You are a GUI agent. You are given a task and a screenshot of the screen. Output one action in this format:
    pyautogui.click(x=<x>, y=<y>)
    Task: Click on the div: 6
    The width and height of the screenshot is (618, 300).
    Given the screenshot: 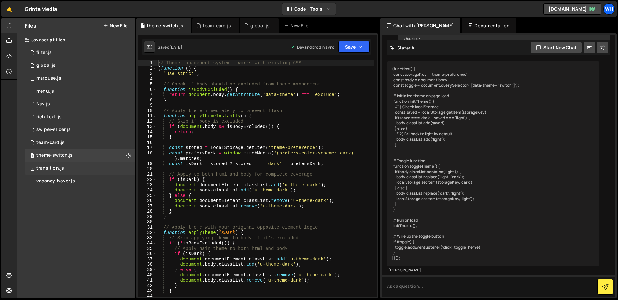 What is the action you would take?
    pyautogui.click(x=147, y=90)
    